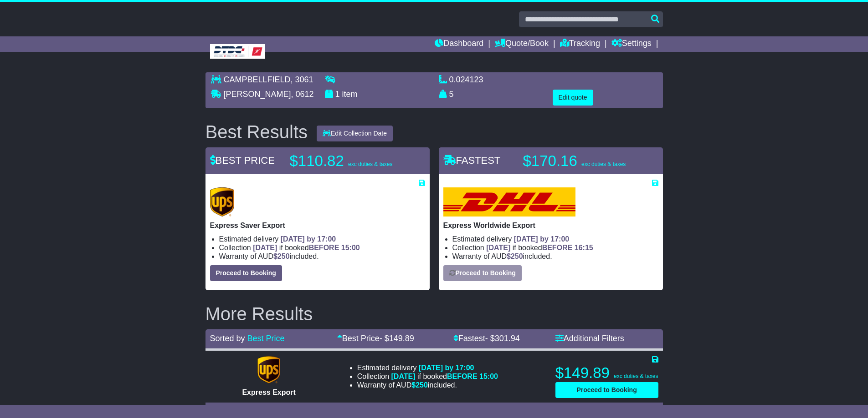  What do you see at coordinates (551, 225) in the screenshot?
I see `p: Express Worldwide Export` at bounding box center [551, 225].